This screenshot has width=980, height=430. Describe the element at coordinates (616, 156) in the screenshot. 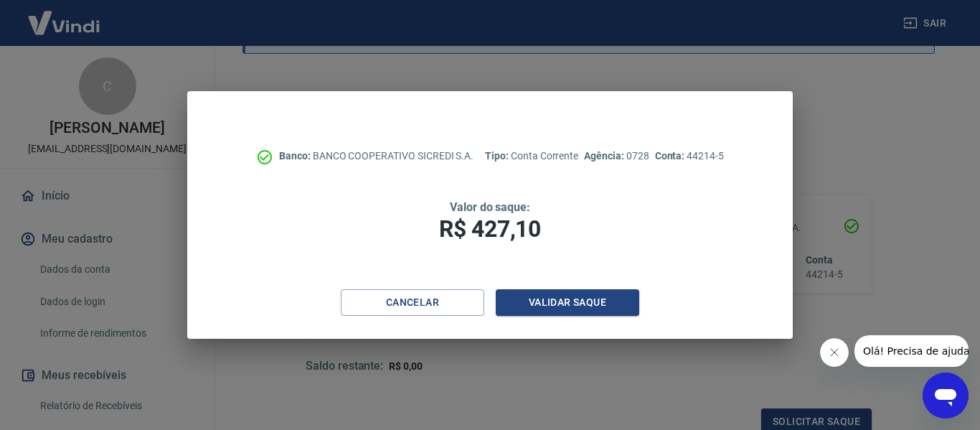

I see `p: 0728` at that location.